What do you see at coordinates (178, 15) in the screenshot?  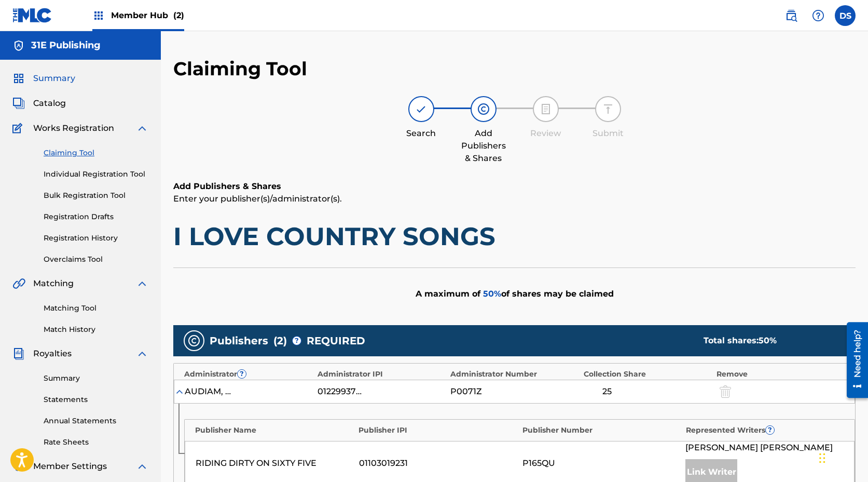 I see `span: (2)` at bounding box center [178, 15].